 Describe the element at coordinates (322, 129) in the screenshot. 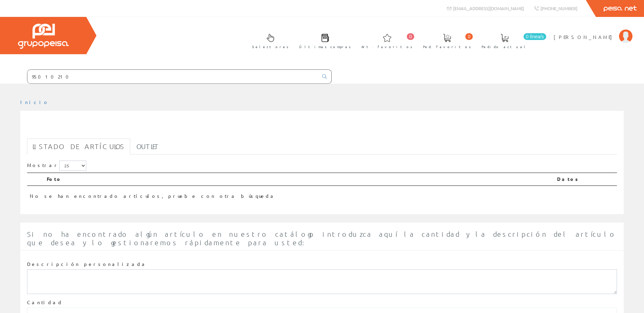

I see `h1: 95010210` at that location.